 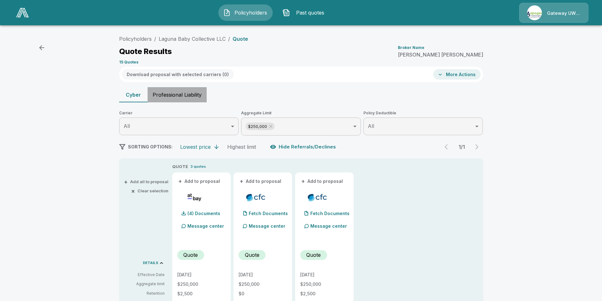 I want to click on p: QUOTE, so click(x=180, y=167).